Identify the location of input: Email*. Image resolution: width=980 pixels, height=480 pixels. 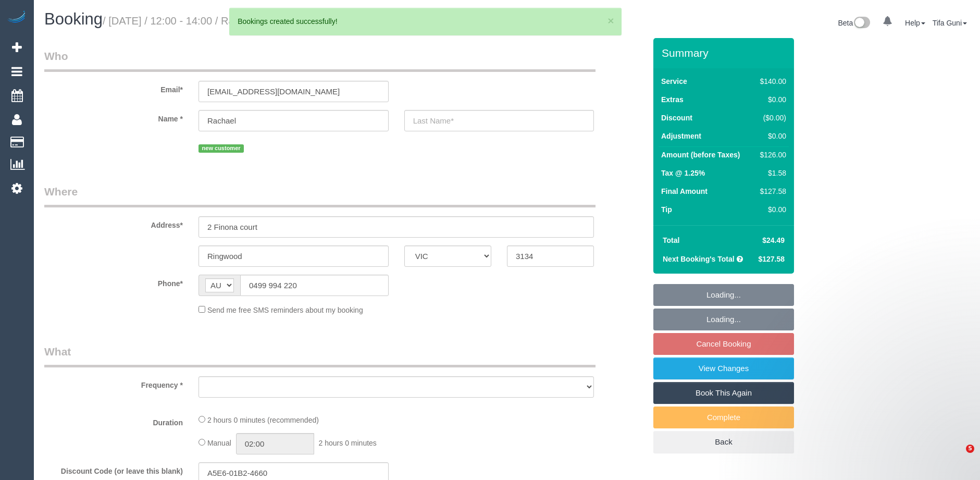
(293, 91).